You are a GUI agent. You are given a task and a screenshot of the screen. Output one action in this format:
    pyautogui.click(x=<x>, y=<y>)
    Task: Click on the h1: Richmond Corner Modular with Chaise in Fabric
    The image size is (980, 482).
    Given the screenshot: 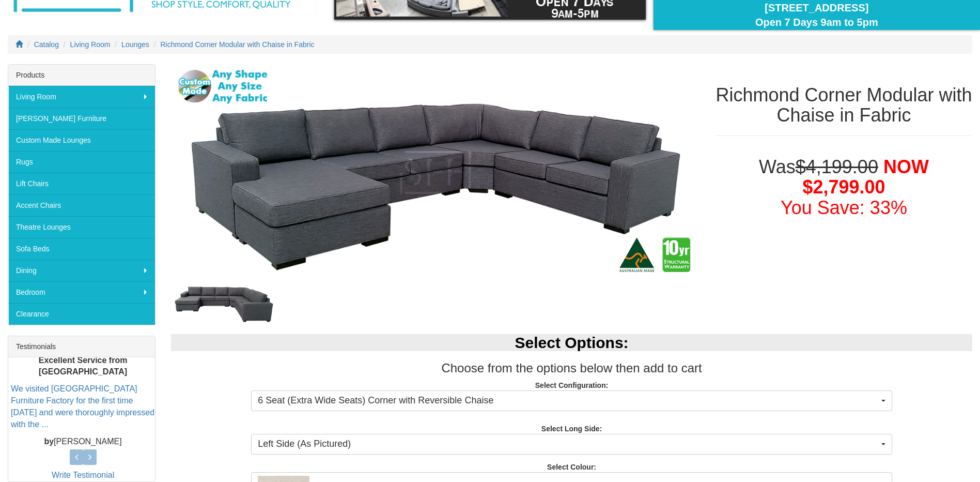 What is the action you would take?
    pyautogui.click(x=844, y=105)
    